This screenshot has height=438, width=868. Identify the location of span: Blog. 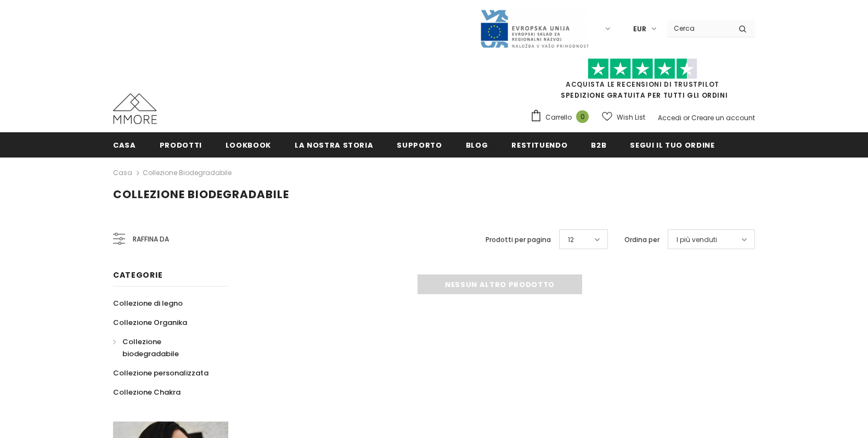
(477, 145).